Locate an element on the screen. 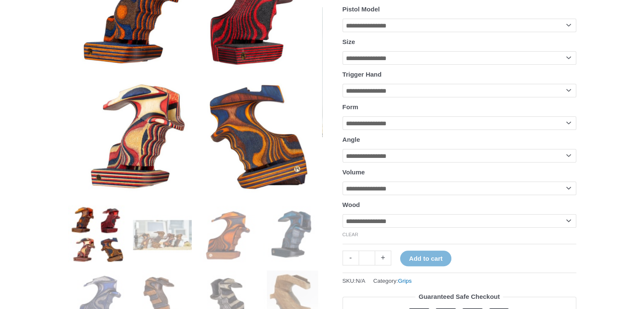  a: Grips is located at coordinates (405, 281).